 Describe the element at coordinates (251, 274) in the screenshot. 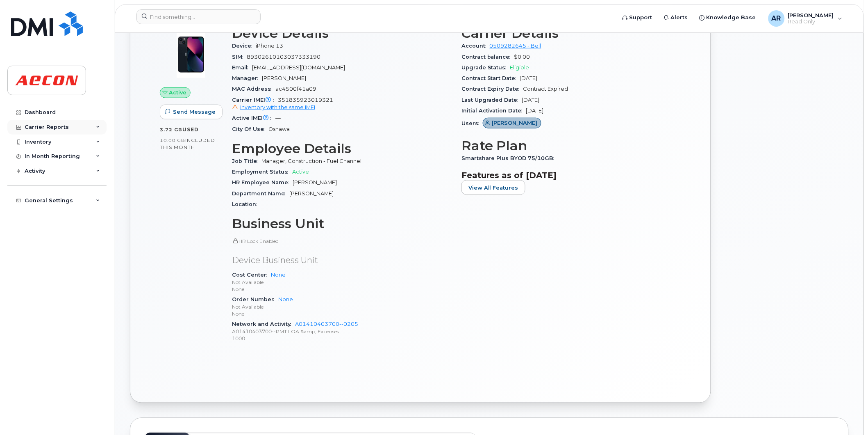

I see `span: Cost Center` at that location.